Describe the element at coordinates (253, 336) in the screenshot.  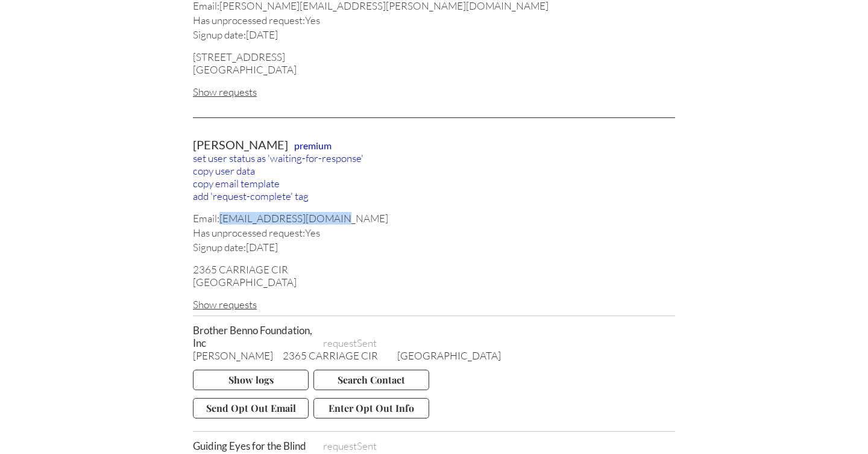
I see `span: Brother Benno Foundation, Inc` at that location.